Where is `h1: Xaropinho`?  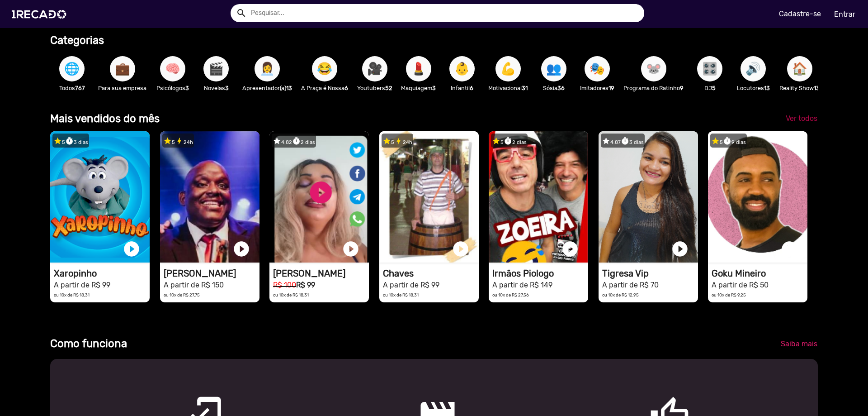
h1: Xaropinho is located at coordinates (102, 274).